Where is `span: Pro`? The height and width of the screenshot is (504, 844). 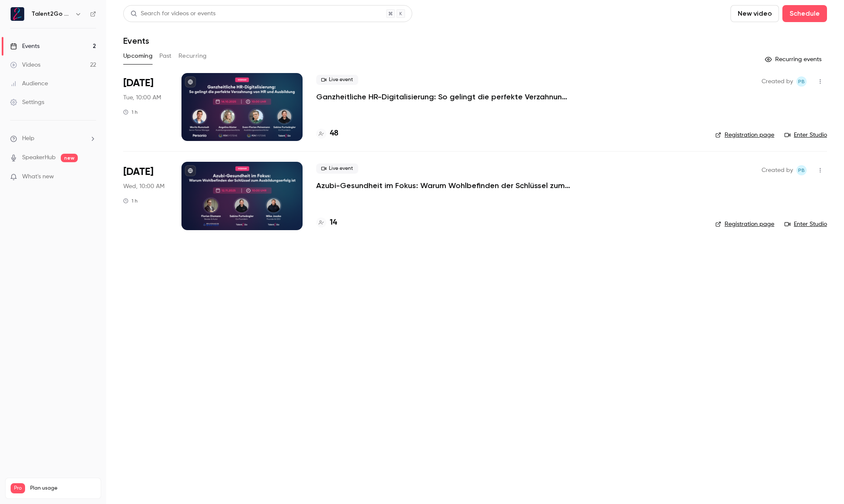 span: Pro is located at coordinates (18, 488).